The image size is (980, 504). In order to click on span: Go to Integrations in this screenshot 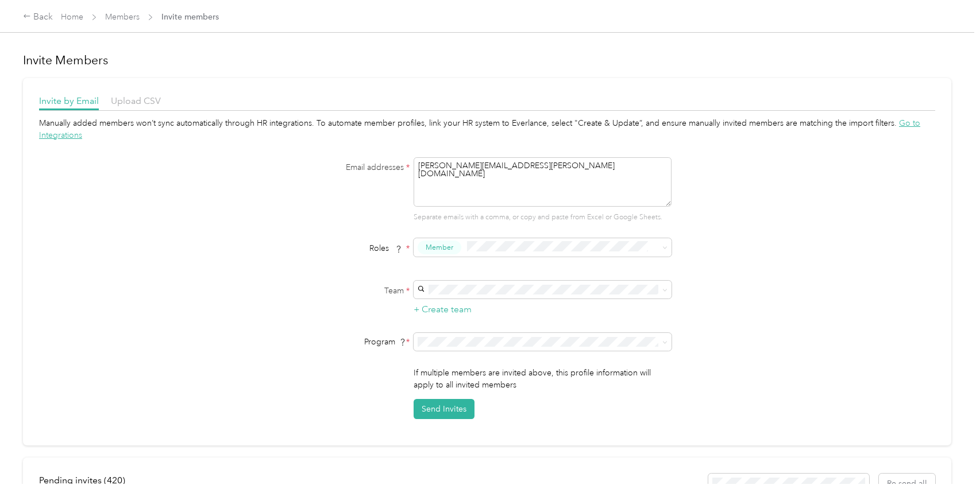, I will do `click(480, 129)`.